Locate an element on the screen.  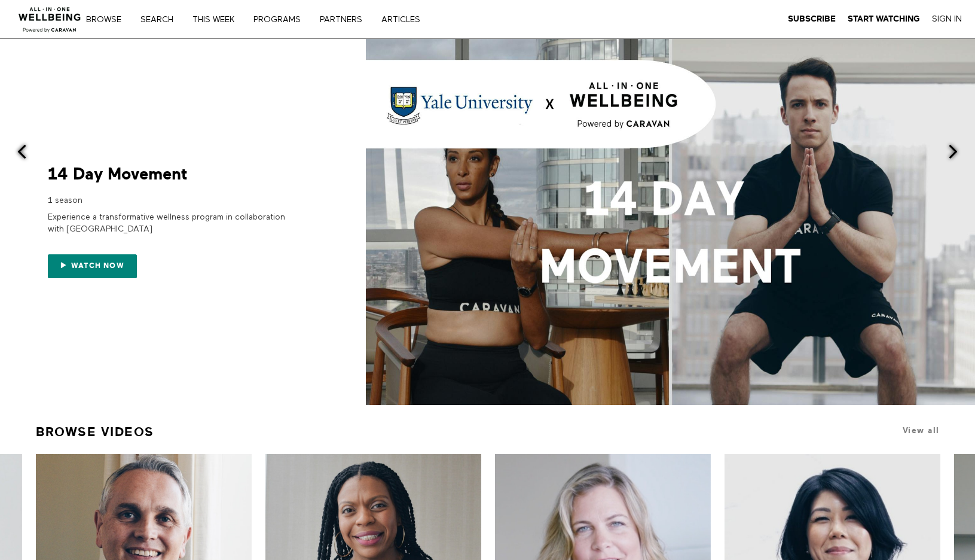
a: Sign In is located at coordinates (947, 20).